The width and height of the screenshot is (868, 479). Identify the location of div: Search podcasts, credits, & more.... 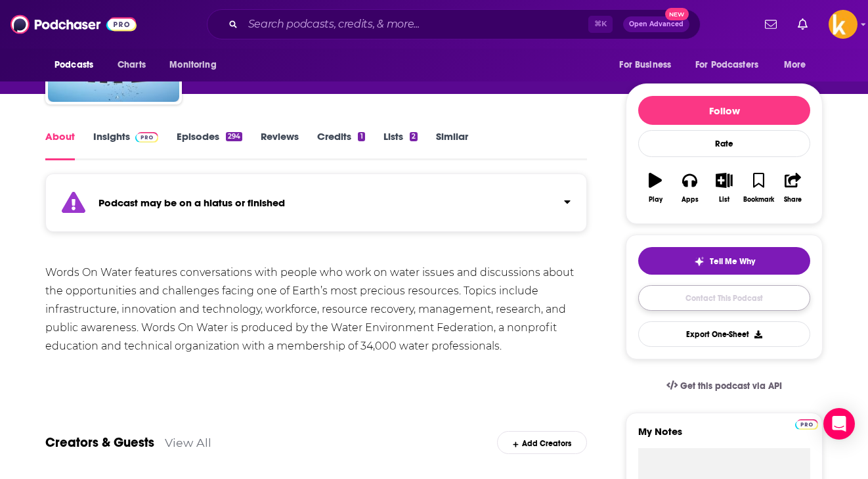
(454, 25).